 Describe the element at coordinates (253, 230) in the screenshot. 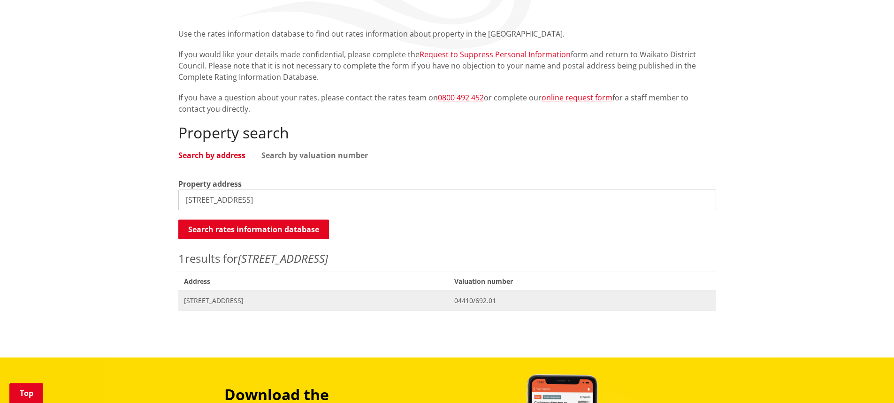

I see `button: Search rates information database` at that location.